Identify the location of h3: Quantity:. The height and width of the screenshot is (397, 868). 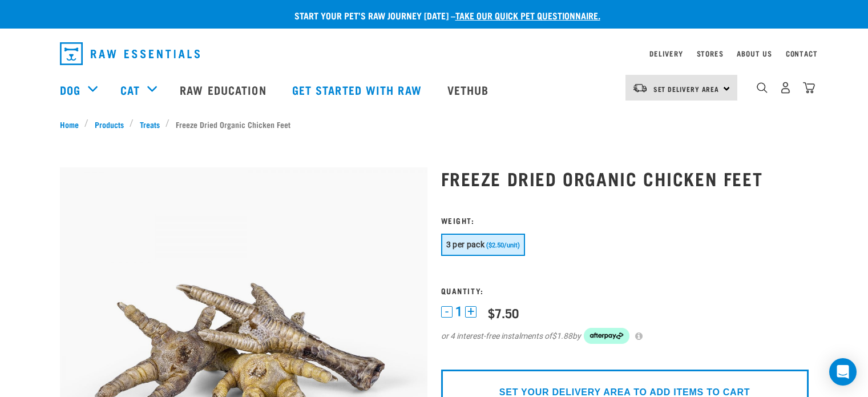
(625, 291).